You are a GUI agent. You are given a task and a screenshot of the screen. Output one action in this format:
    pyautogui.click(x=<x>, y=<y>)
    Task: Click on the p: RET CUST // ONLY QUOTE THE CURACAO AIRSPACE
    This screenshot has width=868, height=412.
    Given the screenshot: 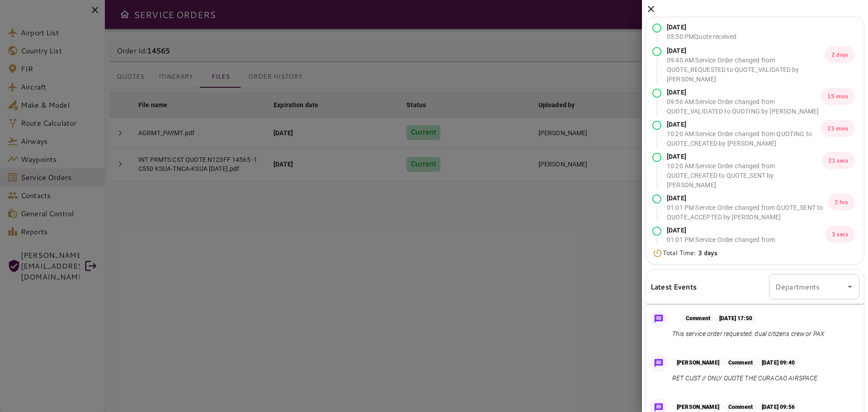 What is the action you would take?
    pyautogui.click(x=745, y=378)
    